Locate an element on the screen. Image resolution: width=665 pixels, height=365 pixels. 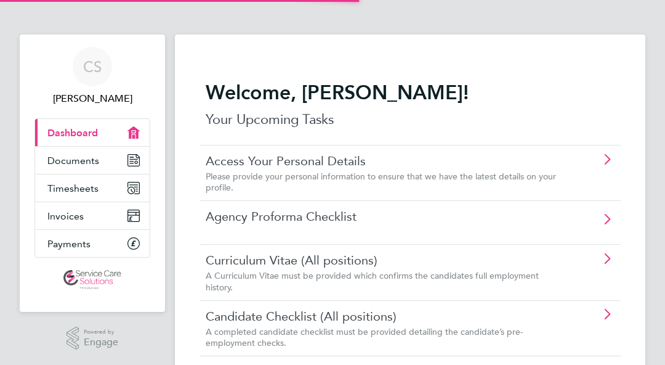
p: Your Upcoming Tasks is located at coordinates (410, 120).